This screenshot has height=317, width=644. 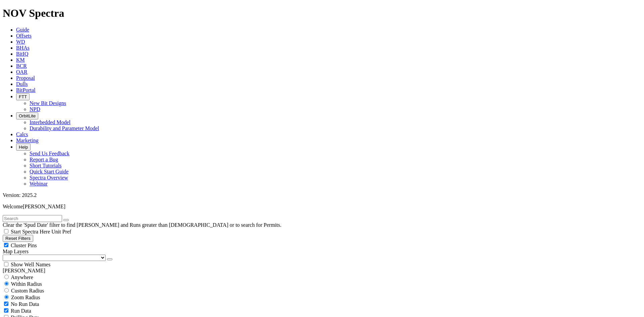 What do you see at coordinates (20, 42) in the screenshot?
I see `a: WD` at bounding box center [20, 42].